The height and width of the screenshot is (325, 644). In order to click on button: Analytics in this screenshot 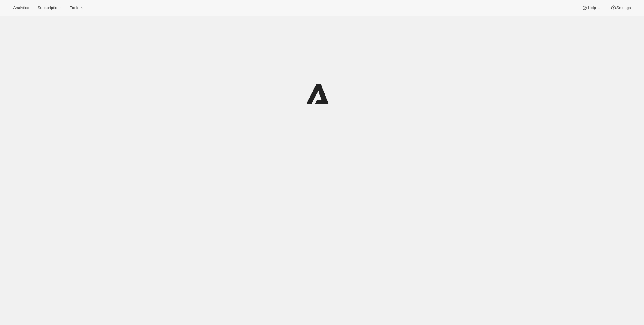, I will do `click(21, 8)`.